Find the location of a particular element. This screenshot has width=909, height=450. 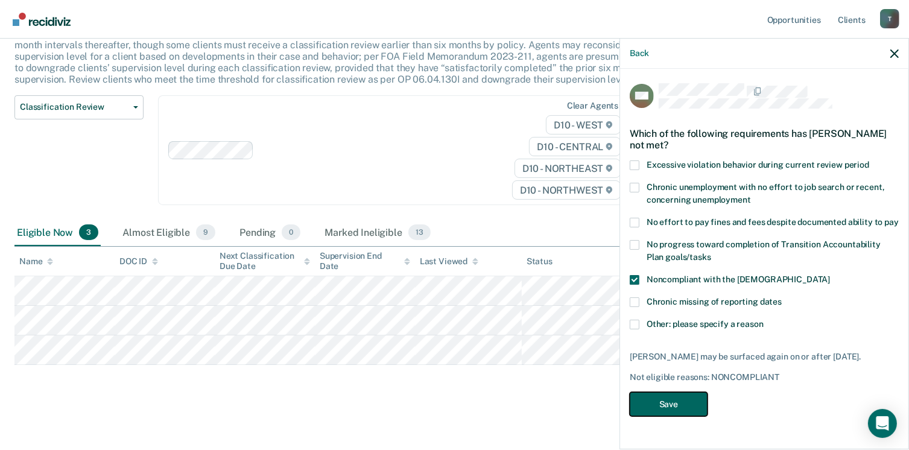

span: Other: please specify a reason is located at coordinates (705, 324).